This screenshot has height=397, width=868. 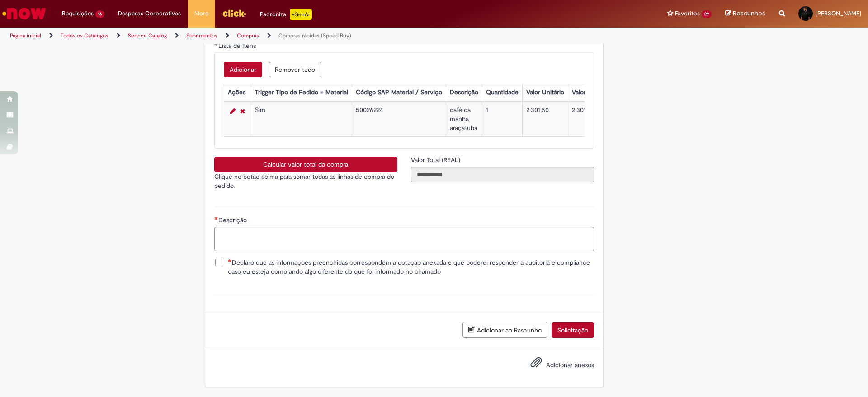 What do you see at coordinates (85, 36) in the screenshot?
I see `a: Todos os Catálogos` at bounding box center [85, 36].